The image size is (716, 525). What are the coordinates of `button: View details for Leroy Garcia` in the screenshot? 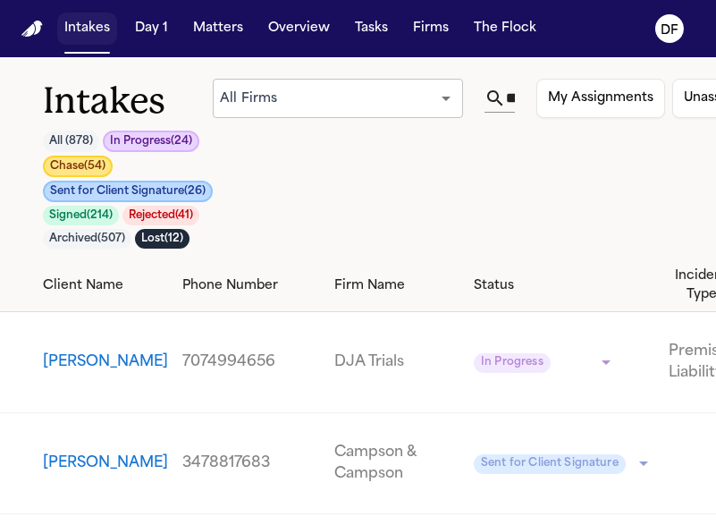 It's located at (106, 463).